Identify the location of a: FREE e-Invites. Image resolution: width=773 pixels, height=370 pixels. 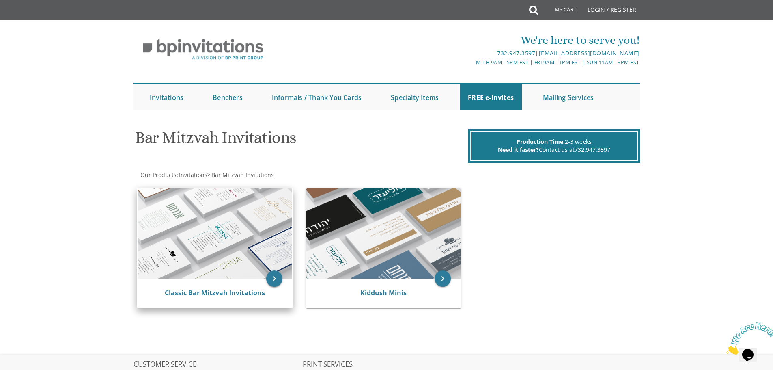
(490, 97).